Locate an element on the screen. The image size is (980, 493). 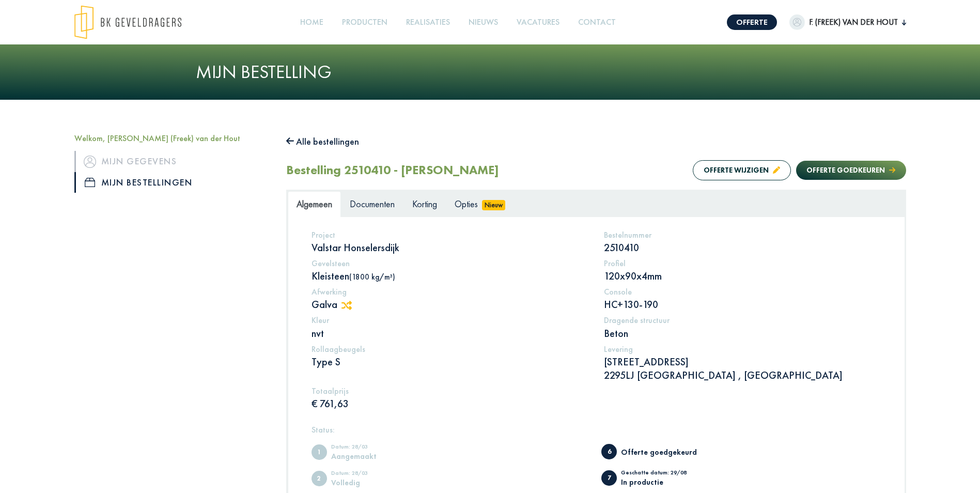
h5: Levering is located at coordinates (743, 349).